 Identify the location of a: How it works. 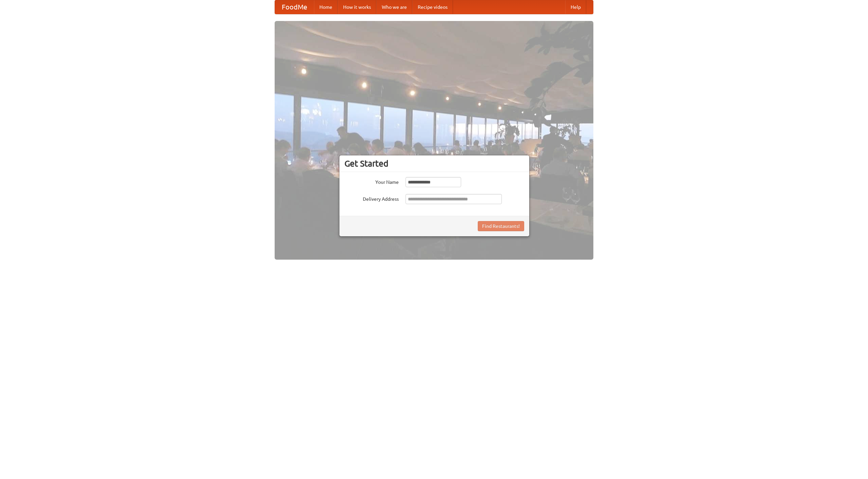
(357, 8).